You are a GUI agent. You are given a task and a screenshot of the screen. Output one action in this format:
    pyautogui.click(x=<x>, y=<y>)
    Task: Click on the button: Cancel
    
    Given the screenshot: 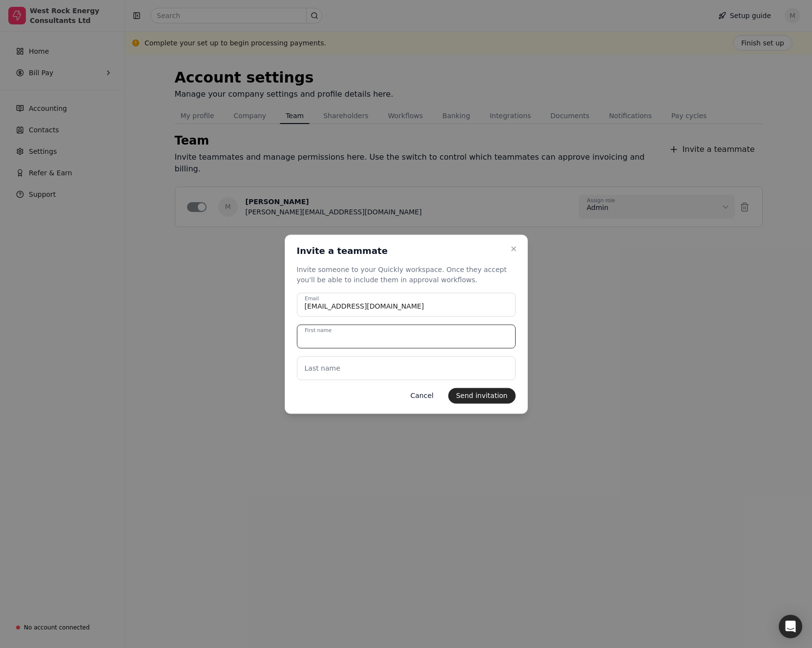 What is the action you would take?
    pyautogui.click(x=422, y=396)
    